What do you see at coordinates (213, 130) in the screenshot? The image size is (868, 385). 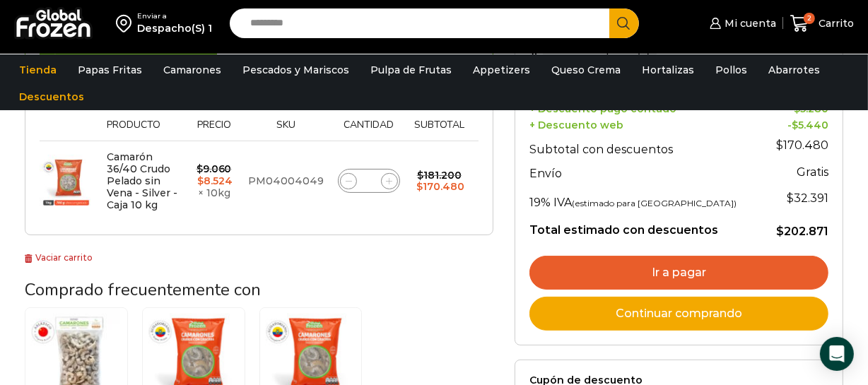 I see `th: Precio` at bounding box center [213, 130].